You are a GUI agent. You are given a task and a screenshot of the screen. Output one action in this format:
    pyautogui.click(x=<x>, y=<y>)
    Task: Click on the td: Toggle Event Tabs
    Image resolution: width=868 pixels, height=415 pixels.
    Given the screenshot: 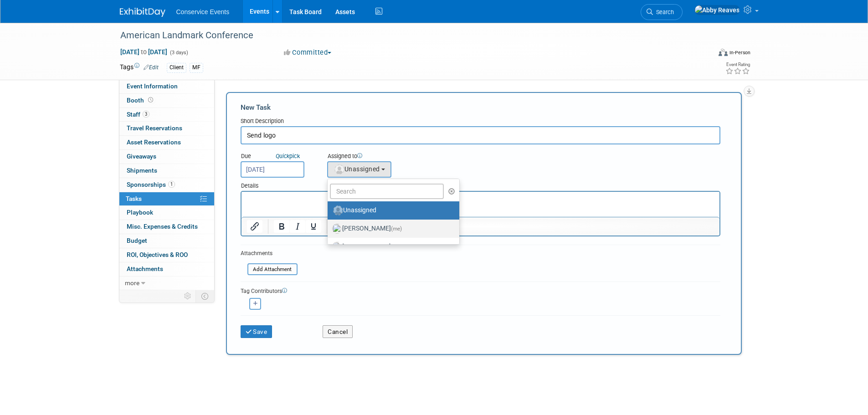 What is the action you would take?
    pyautogui.click(x=205, y=296)
    